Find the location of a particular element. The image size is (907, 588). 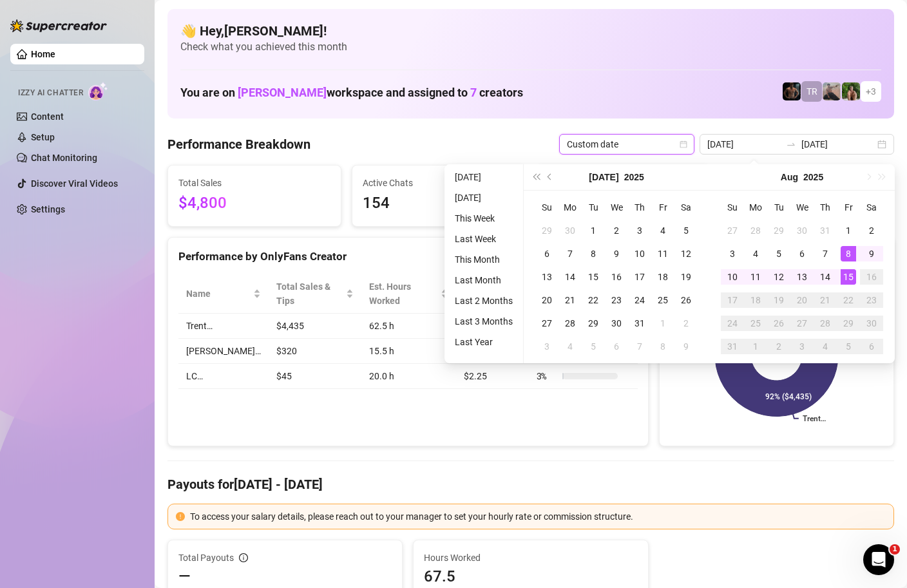

div: 24 is located at coordinates (732, 324).